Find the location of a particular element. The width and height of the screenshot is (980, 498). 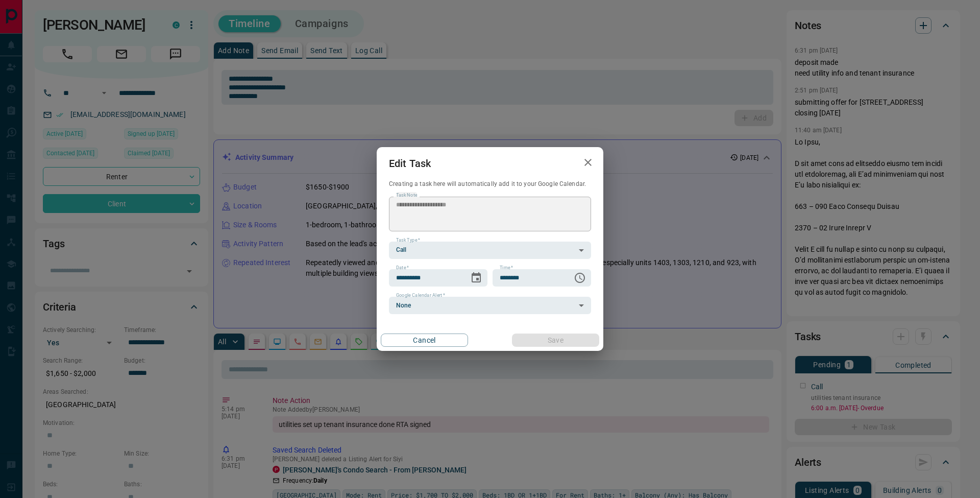

div: None is located at coordinates (490, 305).